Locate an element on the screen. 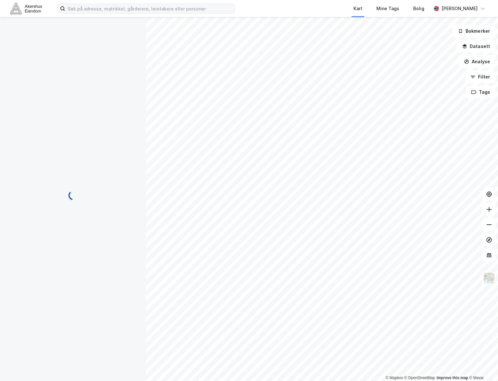 Image resolution: width=498 pixels, height=381 pixels. button: Tags is located at coordinates (480, 92).